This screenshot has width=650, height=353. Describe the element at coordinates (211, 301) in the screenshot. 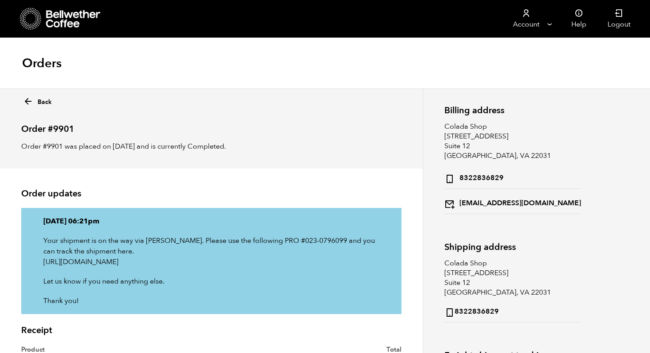

I see `p: Thank you!` at that location.